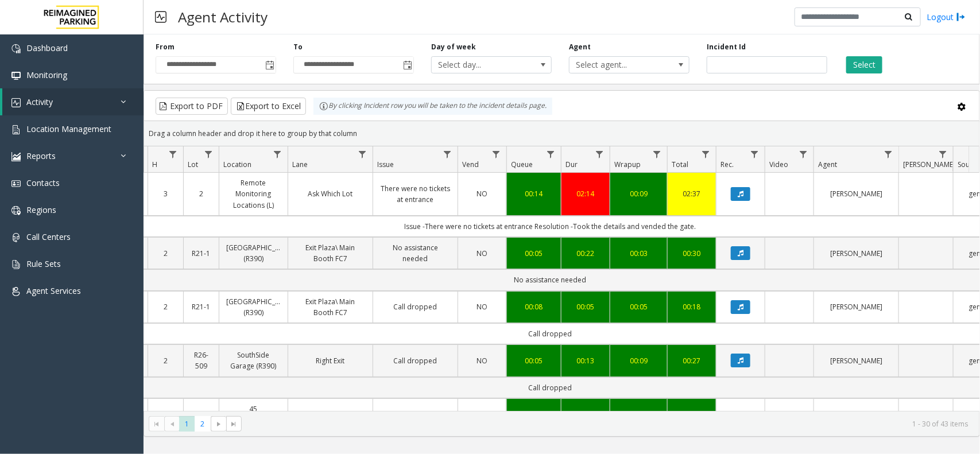 This screenshot has width=980, height=454. I want to click on span: Dashboard, so click(47, 48).